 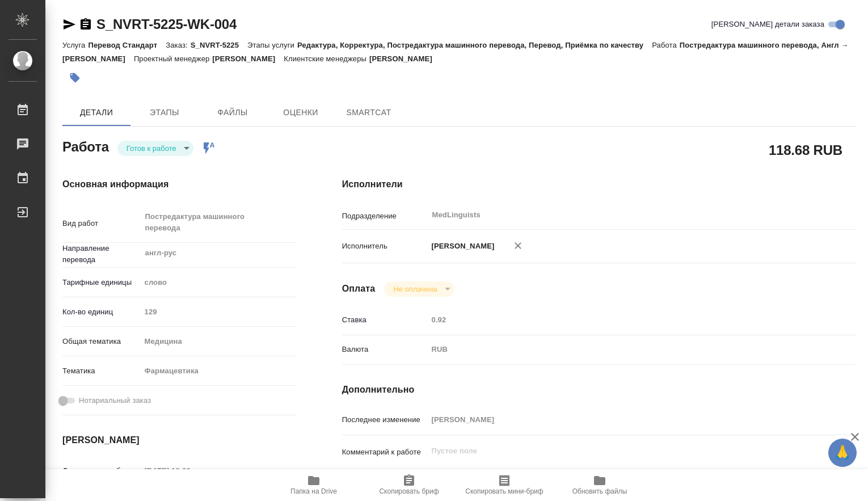 I want to click on span: SmartCat, so click(x=368, y=112).